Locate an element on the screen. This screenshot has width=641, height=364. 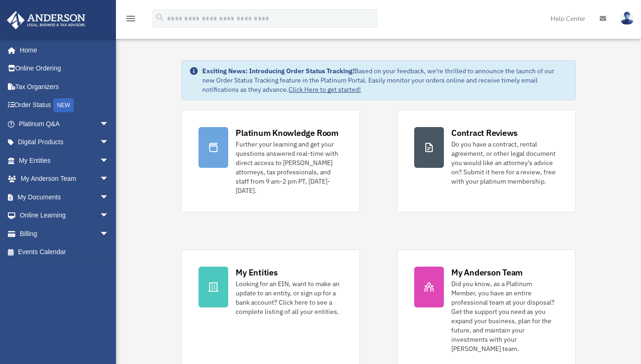
div: Did you know, as a Platinum Member, you have an entire professional team at your disposal? Get th... is located at coordinates (505, 317).